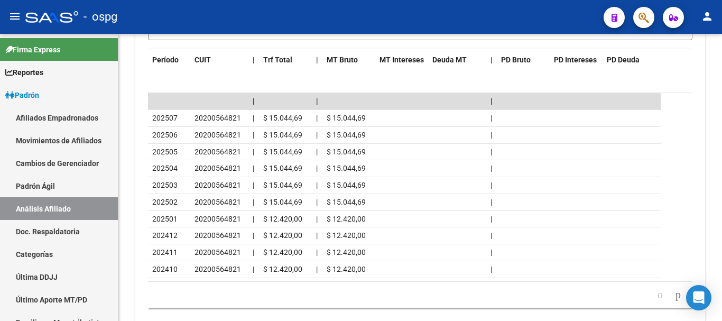 Image resolution: width=722 pixels, height=321 pixels. Describe the element at coordinates (524, 60) in the screenshot. I see `datatable-header-cell: PD Bruto` at that location.